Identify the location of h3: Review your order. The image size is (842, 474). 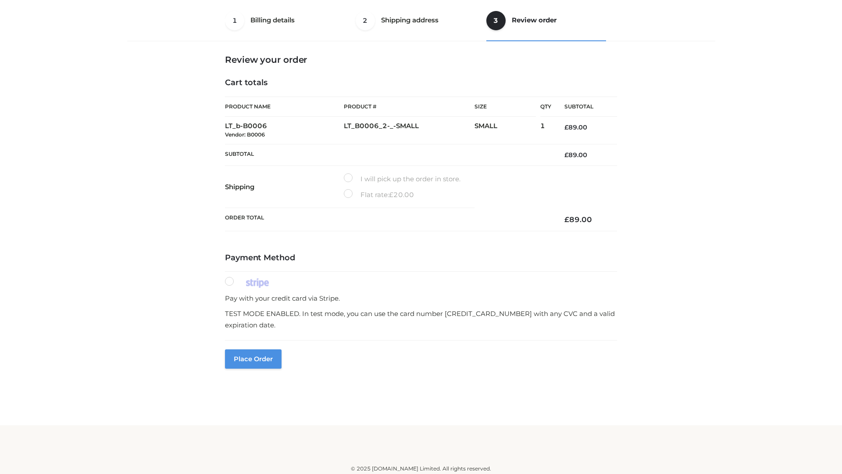
(421, 60).